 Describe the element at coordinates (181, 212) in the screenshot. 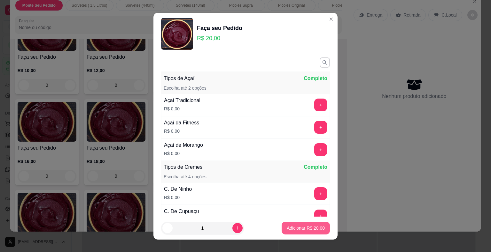

I see `div: C. De Cupuaçu` at that location.